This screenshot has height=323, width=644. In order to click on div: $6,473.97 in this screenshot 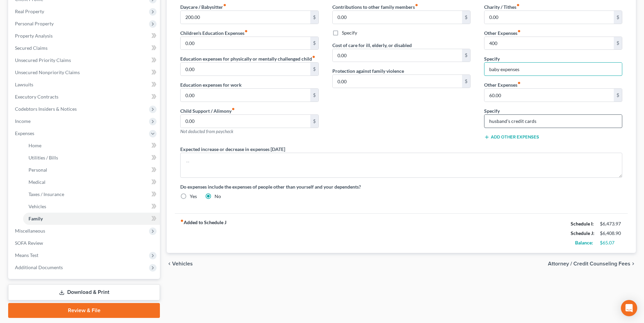, I will do `click(610, 224)`.